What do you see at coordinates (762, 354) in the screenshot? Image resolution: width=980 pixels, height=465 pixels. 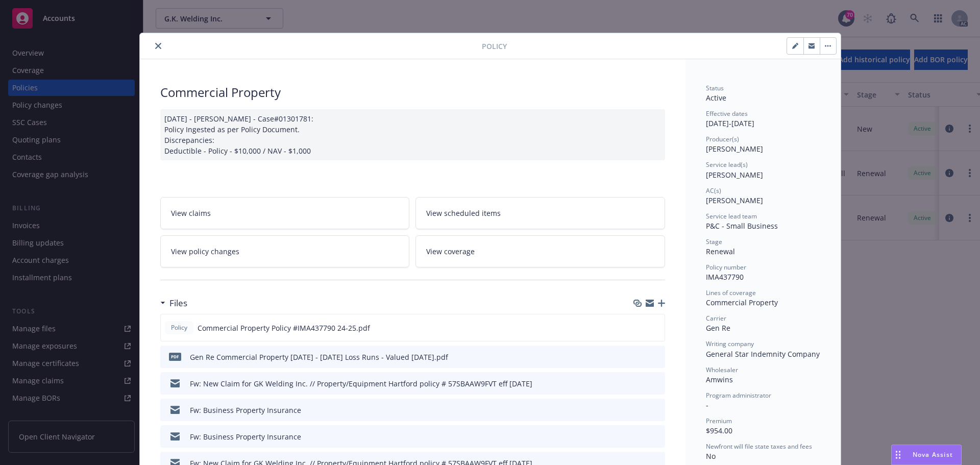 I see `span: General Star Indemnity Company` at bounding box center [762, 354].